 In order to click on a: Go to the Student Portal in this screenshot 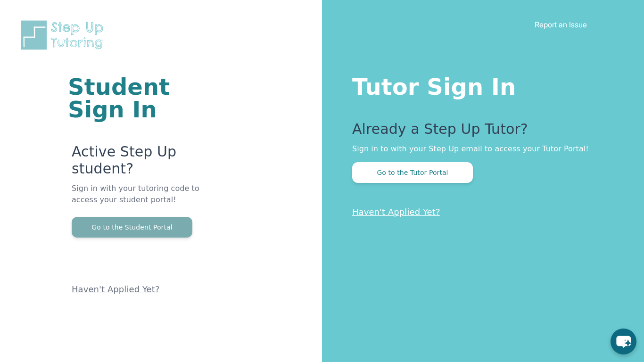, I will do `click(132, 226)`.